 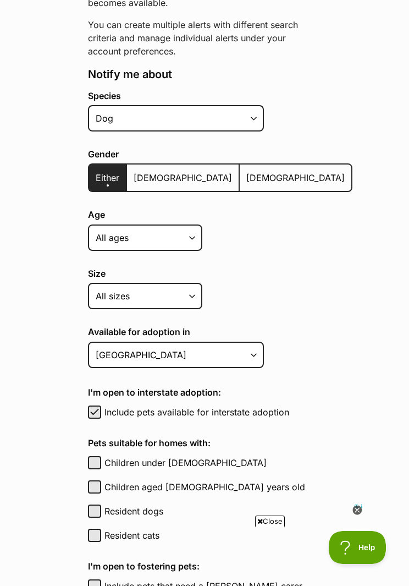 I want to click on label: Age, so click(x=220, y=215).